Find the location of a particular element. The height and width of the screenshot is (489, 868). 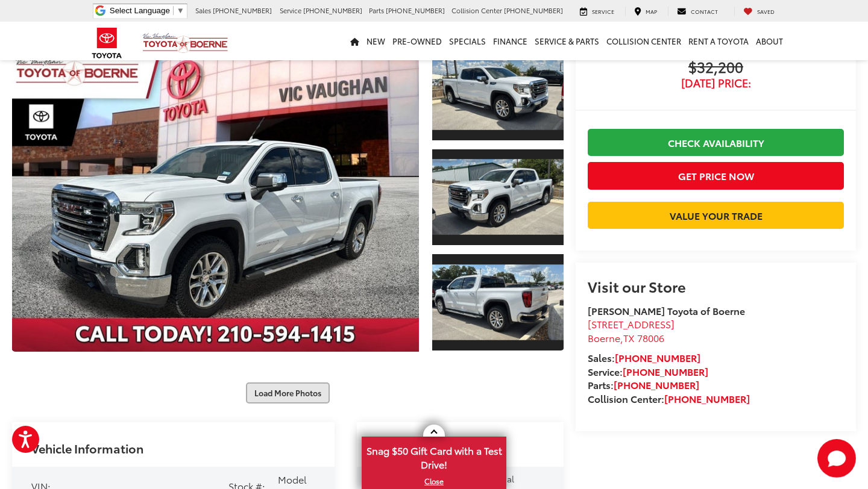

h2: Visit our Store is located at coordinates (716, 286).